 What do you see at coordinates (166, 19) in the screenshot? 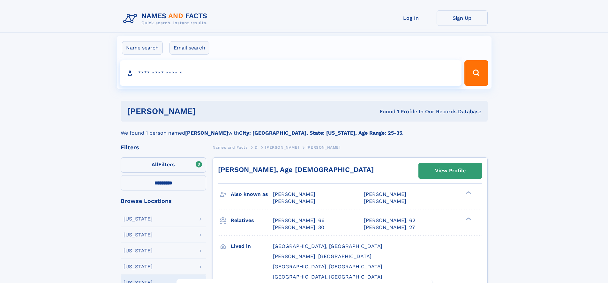
I see `img: Logo Names and Facts` at bounding box center [166, 19].